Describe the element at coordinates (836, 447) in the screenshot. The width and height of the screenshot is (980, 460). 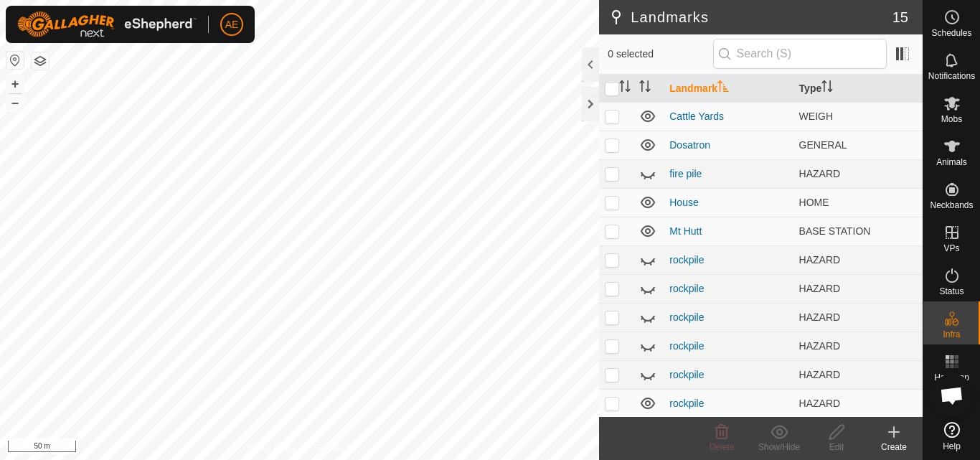
I see `div: Edit` at that location.